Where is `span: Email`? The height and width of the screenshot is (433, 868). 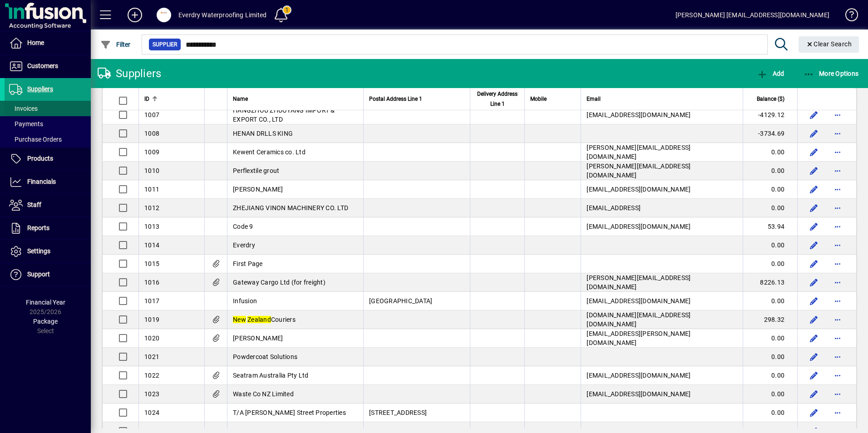
span: Email is located at coordinates (594, 99).